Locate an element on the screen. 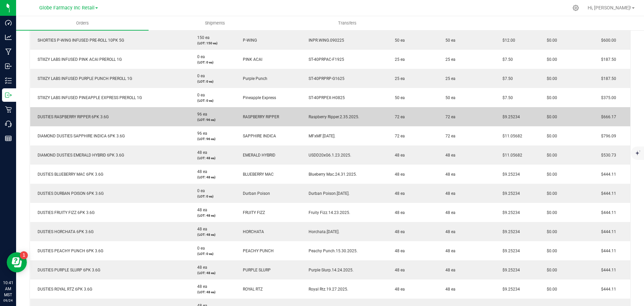  span: SAPPHIRE INDICA is located at coordinates (258, 136).